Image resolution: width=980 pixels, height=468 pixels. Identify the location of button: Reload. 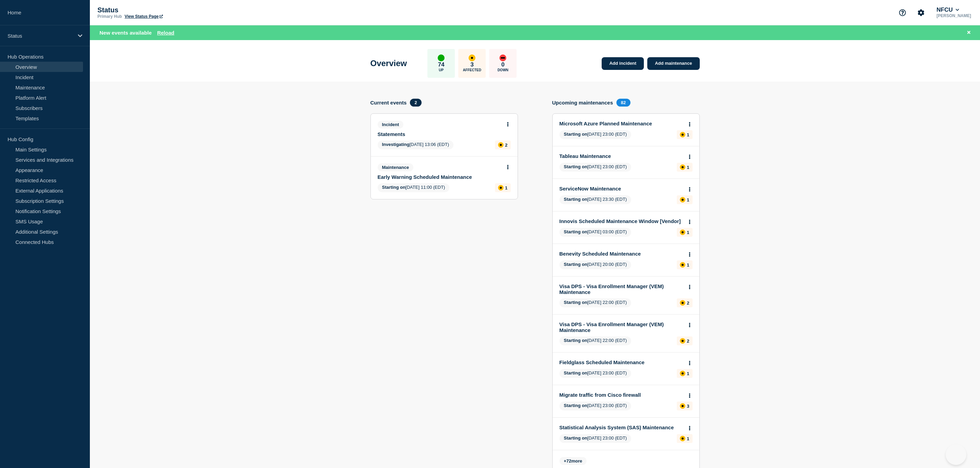
(166, 33).